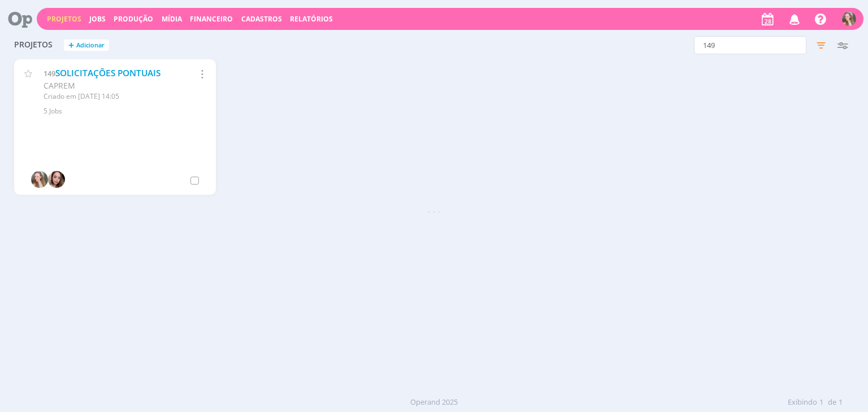 This screenshot has height=412, width=868. I want to click on button: Projetos, so click(64, 19).